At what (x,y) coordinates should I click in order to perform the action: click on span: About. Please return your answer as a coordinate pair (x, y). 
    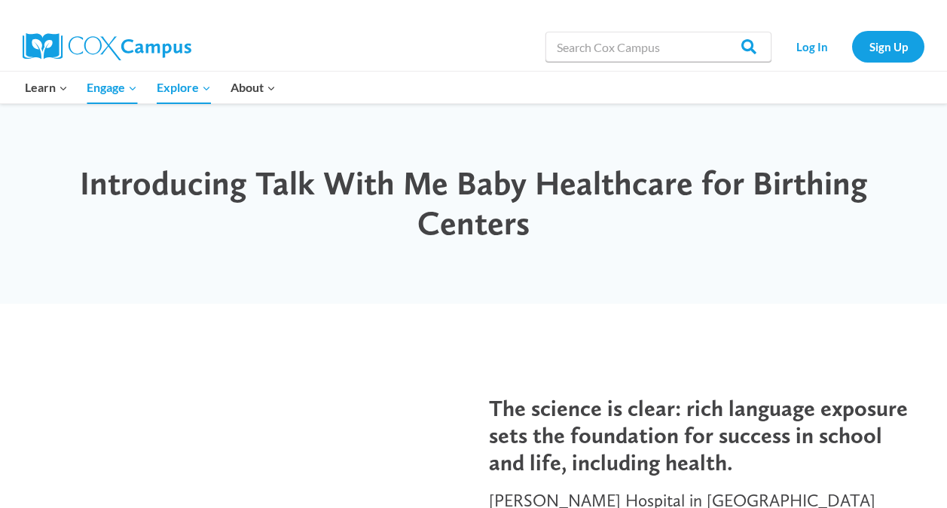
    Looking at the image, I should click on (253, 87).